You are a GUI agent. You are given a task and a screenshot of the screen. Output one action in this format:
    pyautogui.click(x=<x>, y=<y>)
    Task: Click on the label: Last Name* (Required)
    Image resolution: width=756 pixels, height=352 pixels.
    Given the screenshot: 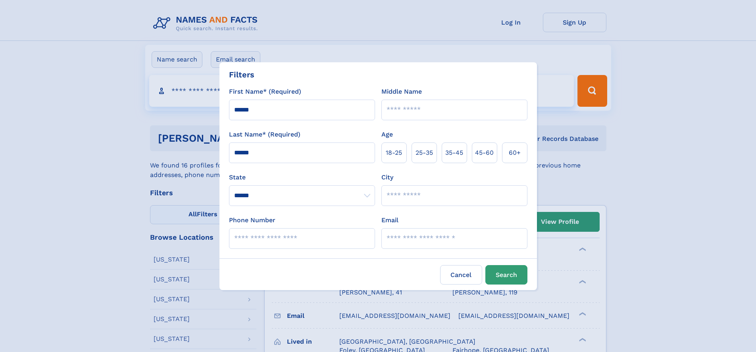 What is the action you would take?
    pyautogui.click(x=265, y=134)
    